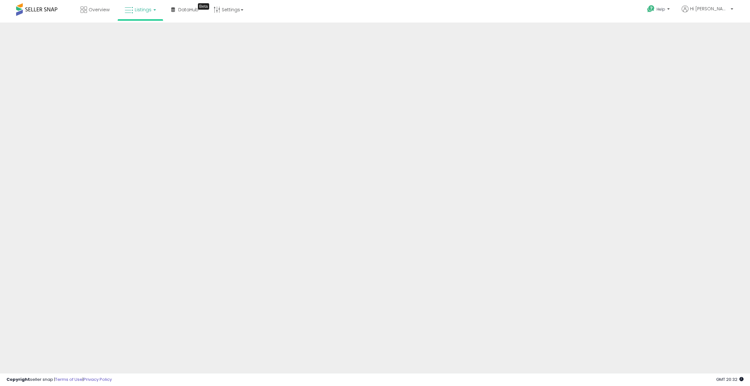  Describe the element at coordinates (99, 10) in the screenshot. I see `span: Overview` at that location.